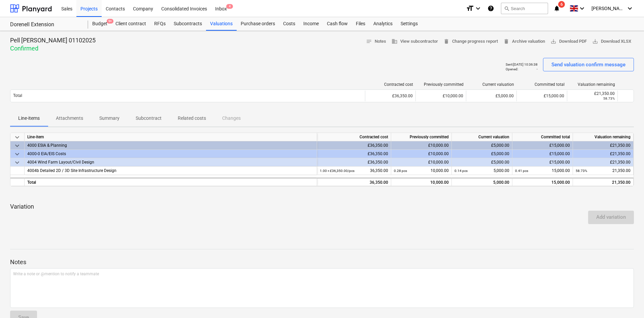  Describe the element at coordinates (409, 24) in the screenshot. I see `a: Settings` at that location.